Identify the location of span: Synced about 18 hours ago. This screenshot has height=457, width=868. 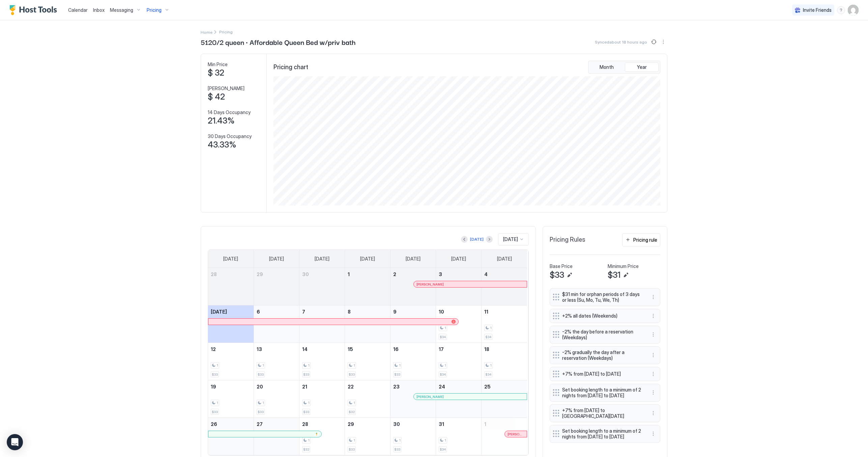
(621, 42).